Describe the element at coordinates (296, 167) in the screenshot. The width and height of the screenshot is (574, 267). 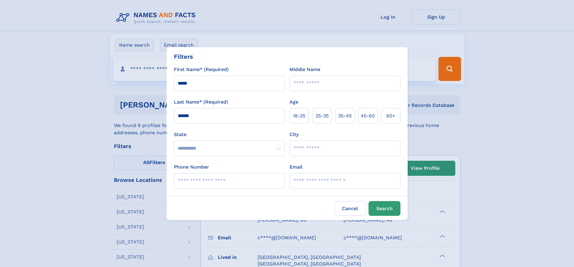
I see `label: Email` at that location.